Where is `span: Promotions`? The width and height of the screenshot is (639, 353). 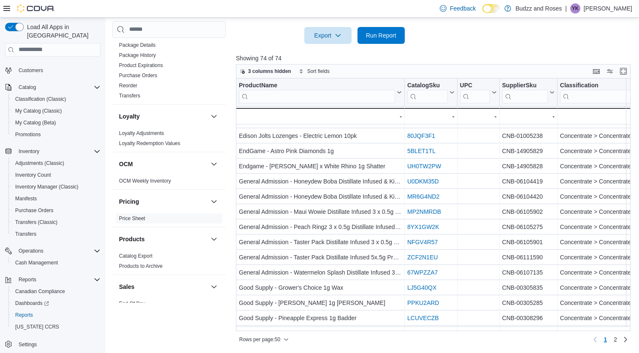 span: Promotions is located at coordinates (28, 135).